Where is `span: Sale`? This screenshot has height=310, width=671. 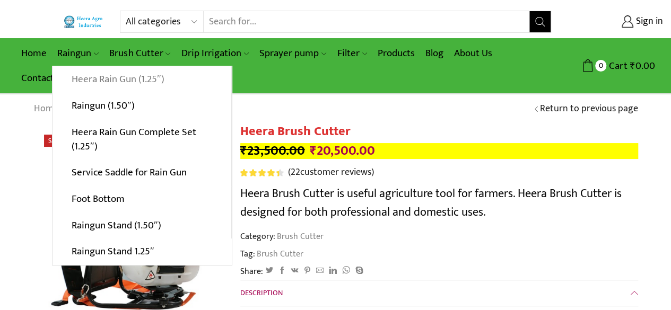 span: Sale is located at coordinates (55, 141).